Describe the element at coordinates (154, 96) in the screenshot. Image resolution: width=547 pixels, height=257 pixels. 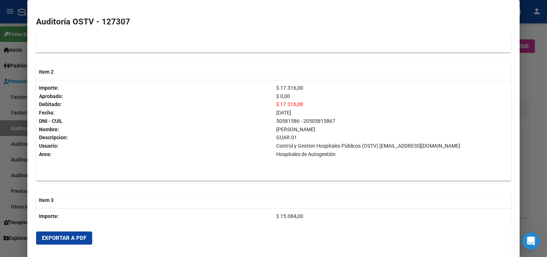
I see `p: Aprobado:` at that location.